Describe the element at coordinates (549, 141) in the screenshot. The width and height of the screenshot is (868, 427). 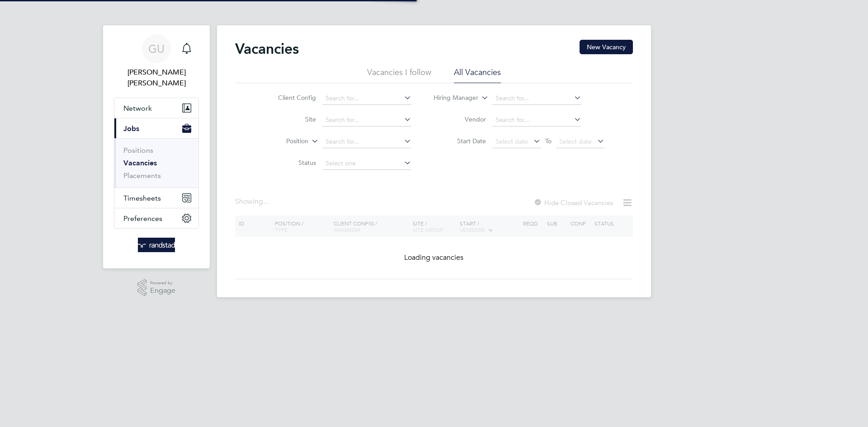
I see `span: To` at that location.